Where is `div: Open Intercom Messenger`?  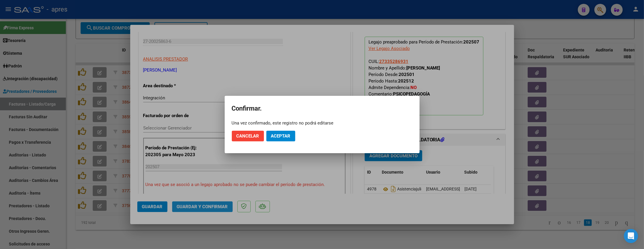
div: Open Intercom Messenger is located at coordinates (631, 236).